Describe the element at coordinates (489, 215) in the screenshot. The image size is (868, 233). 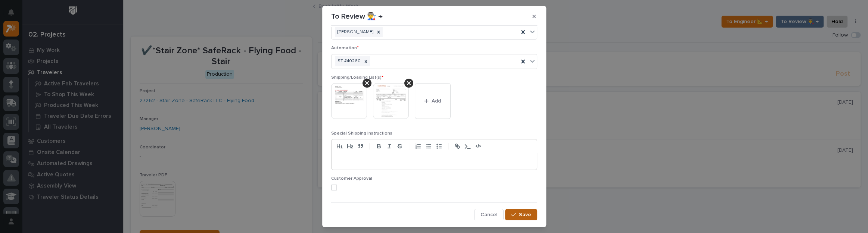
I see `button: Cancel` at that location.